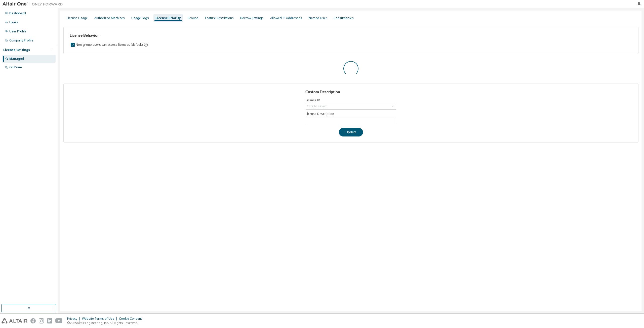 This screenshot has width=644, height=328. I want to click on label: Non-group users can access licenses (default), so click(110, 45).